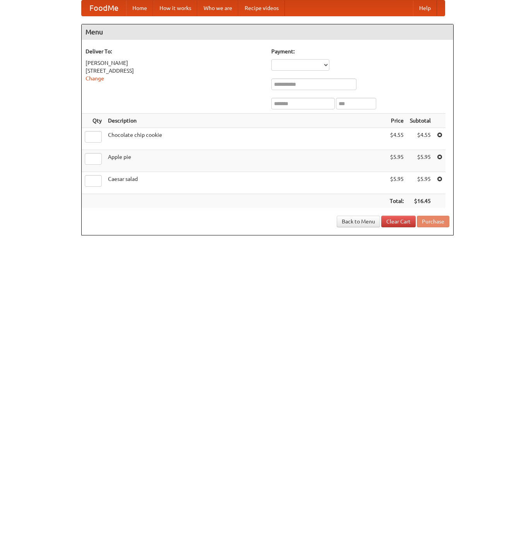 The height and width of the screenshot is (547, 526). What do you see at coordinates (425, 8) in the screenshot?
I see `a: Help` at bounding box center [425, 8].